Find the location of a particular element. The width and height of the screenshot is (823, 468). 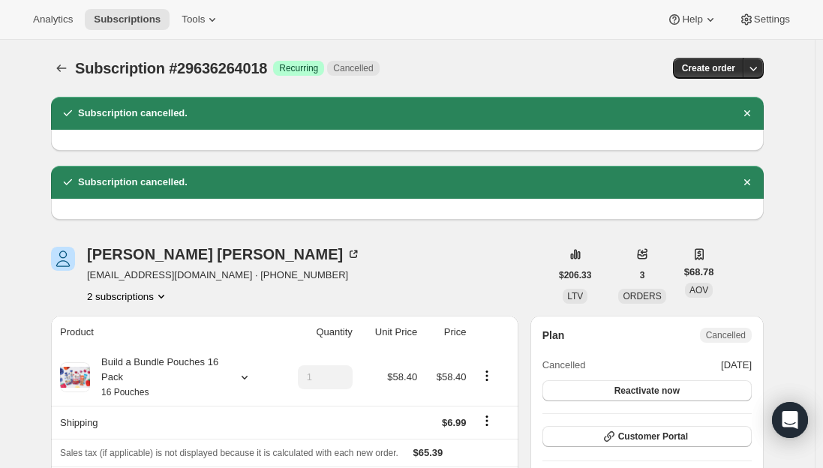

span: Sales tax (if applicable) is not displayed because it is calculated with each new order. is located at coordinates (229, 453).